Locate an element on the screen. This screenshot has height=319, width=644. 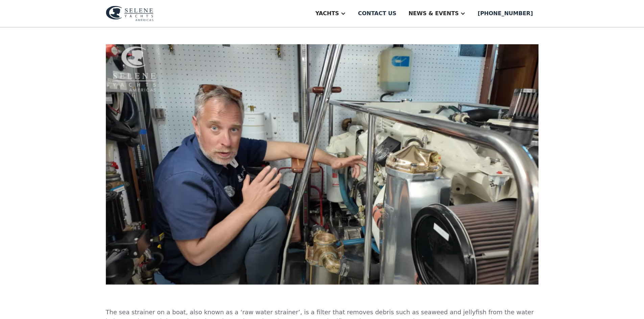
img: logo is located at coordinates (129, 14).